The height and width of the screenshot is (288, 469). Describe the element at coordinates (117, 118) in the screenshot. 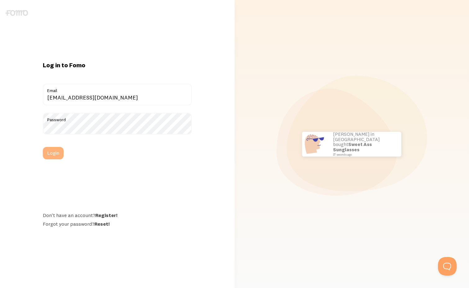

I see `label: Password` at that location.